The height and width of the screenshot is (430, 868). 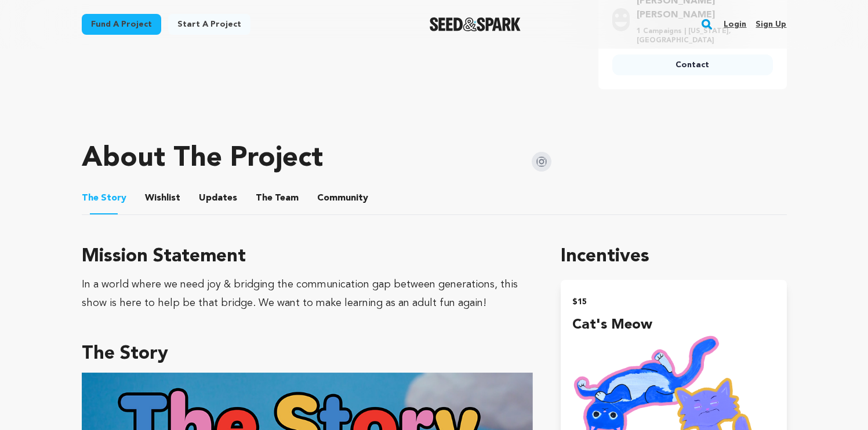 What do you see at coordinates (277, 198) in the screenshot?
I see `span: Team` at bounding box center [277, 198].